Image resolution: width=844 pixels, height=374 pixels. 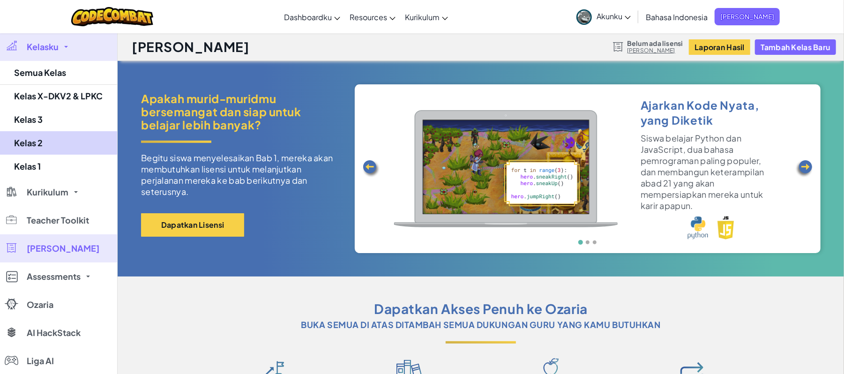 I want to click on span: Resources, so click(x=368, y=17).